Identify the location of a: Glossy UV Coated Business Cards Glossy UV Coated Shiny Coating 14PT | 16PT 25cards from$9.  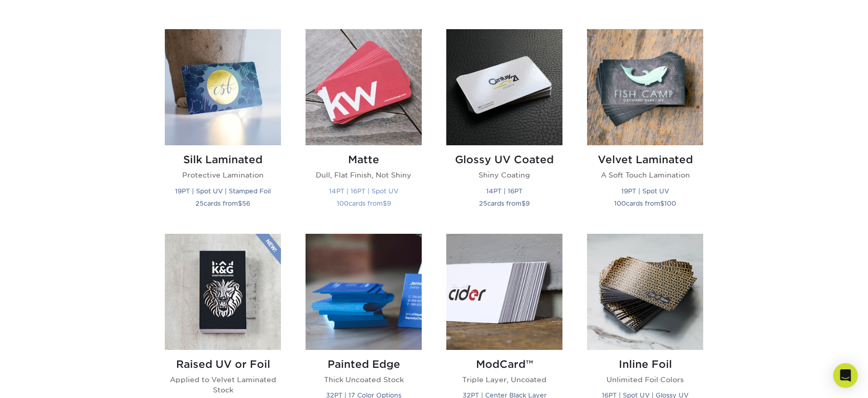
(504, 124).